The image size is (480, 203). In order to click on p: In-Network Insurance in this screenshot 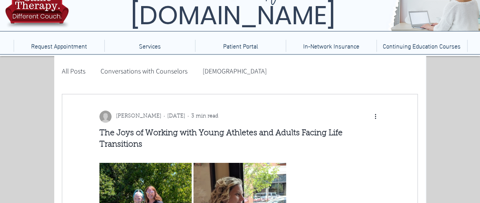, I will do `click(331, 46)`.